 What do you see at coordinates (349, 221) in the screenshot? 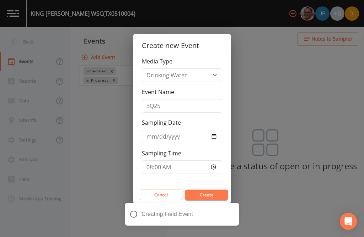
I see `div: Open Intercom Messenger` at bounding box center [349, 221].